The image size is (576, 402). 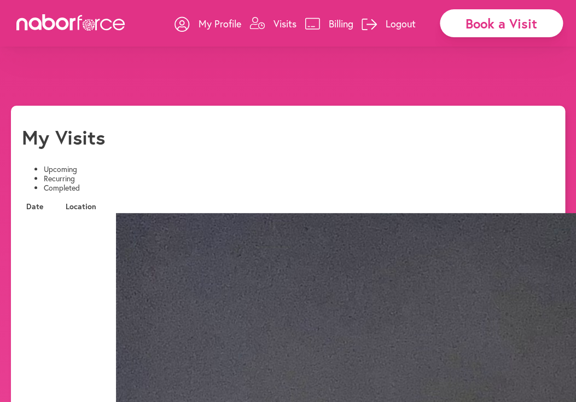 What do you see at coordinates (34, 206) in the screenshot?
I see `th: Date` at bounding box center [34, 206].